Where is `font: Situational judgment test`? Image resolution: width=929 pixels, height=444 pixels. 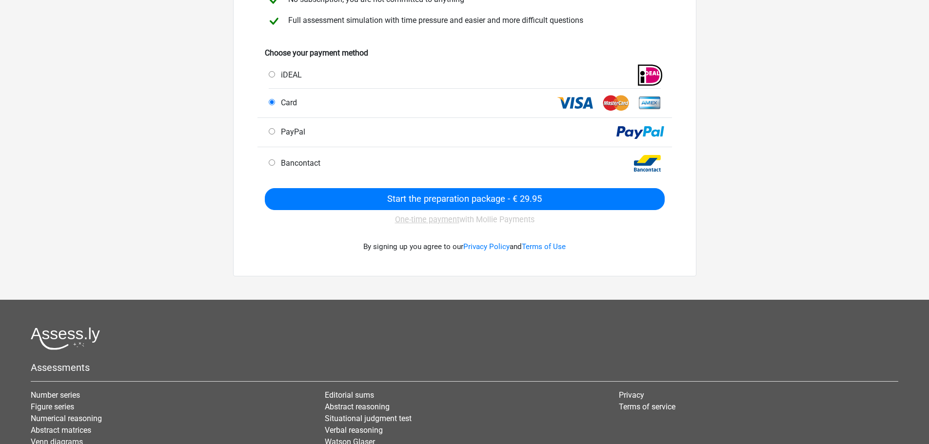 font: Situational judgment test is located at coordinates (368, 419).